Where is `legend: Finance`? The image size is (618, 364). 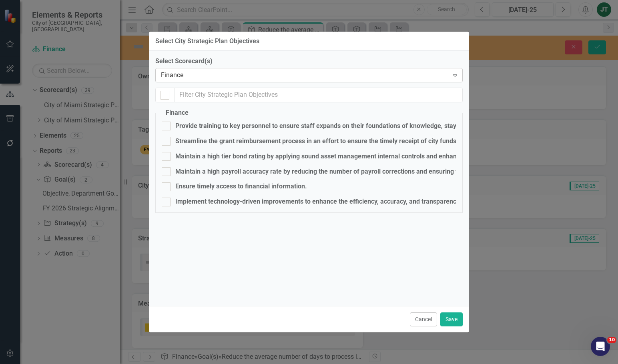 legend: Finance is located at coordinates (177, 113).